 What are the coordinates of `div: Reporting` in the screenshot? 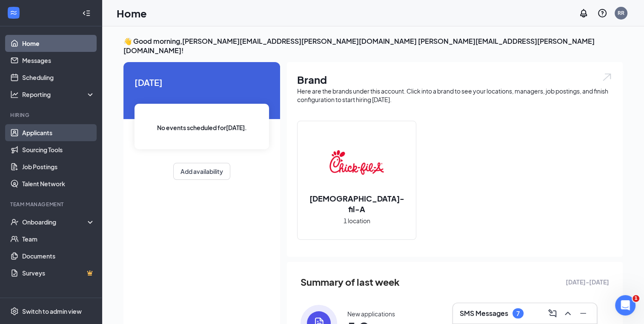 It's located at (59, 95).